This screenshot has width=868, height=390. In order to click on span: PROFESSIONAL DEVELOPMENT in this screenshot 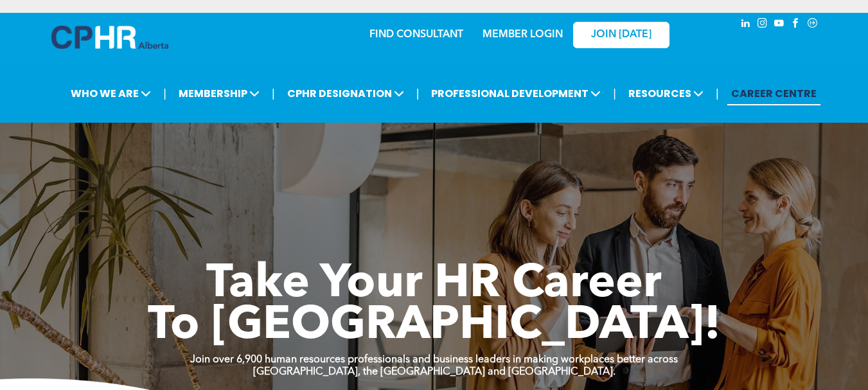, I will do `click(516, 93)`.